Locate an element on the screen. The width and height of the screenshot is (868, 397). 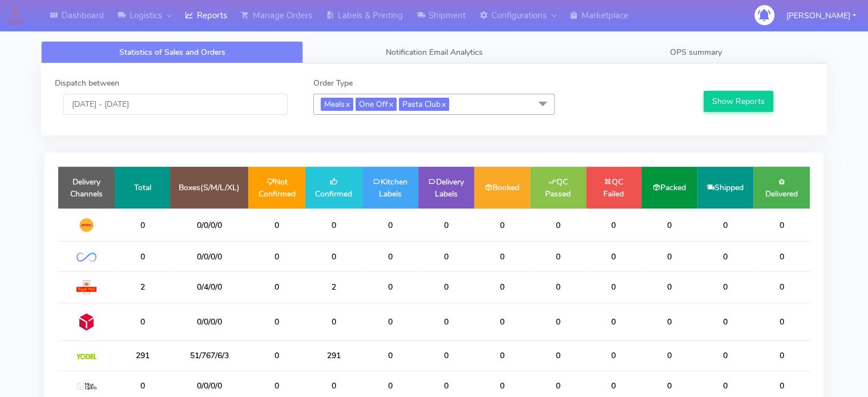
td: Shipped is located at coordinates (726, 187).